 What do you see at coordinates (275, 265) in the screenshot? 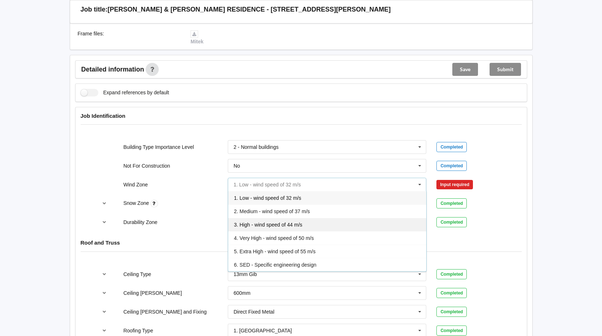
I see `span: 6. SED - Specific engineering design` at bounding box center [275, 265].